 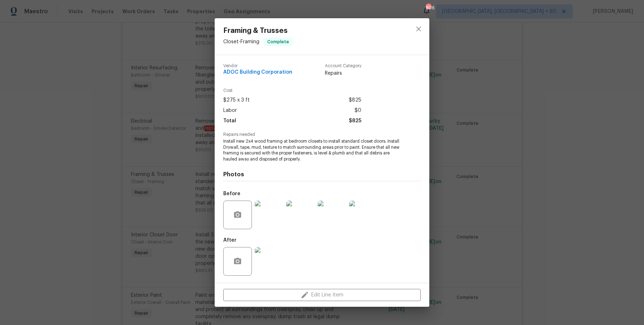 What do you see at coordinates (230, 121) in the screenshot?
I see `span: Total` at bounding box center [230, 121].